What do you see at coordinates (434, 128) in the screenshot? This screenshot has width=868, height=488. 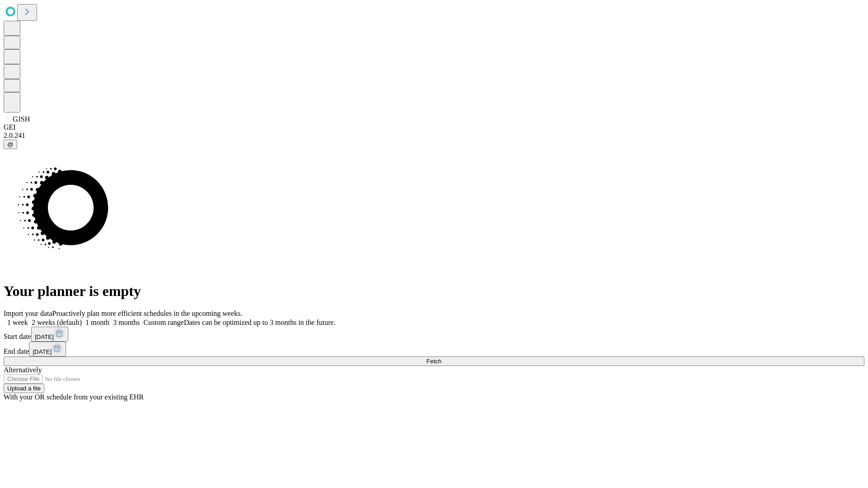 I see `div: GEI` at bounding box center [434, 128].